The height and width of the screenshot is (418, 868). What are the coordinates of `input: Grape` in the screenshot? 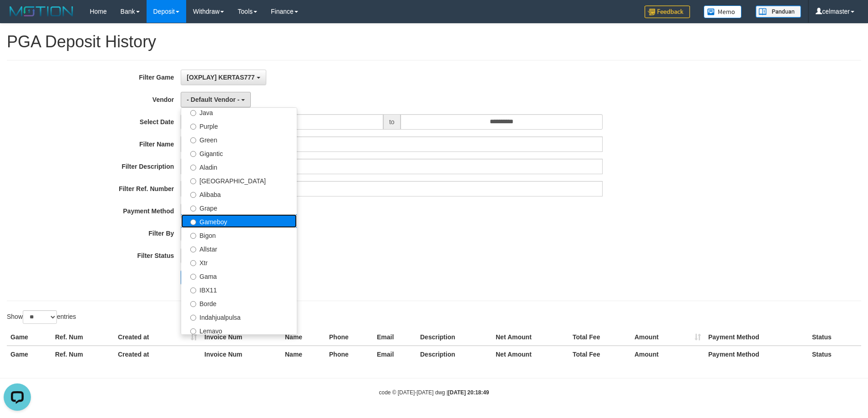 It's located at (193, 209).